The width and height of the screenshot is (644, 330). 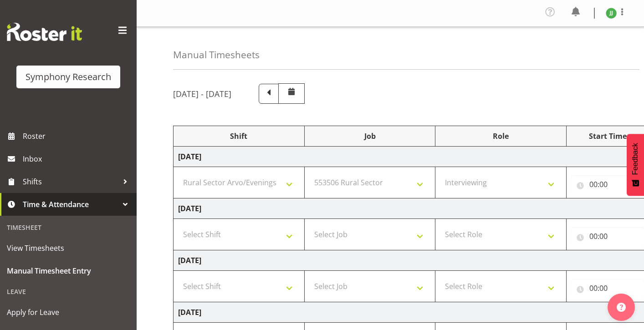 What do you see at coordinates (611, 13) in the screenshot?
I see `img: joshua-joel11891.jpg` at bounding box center [611, 13].